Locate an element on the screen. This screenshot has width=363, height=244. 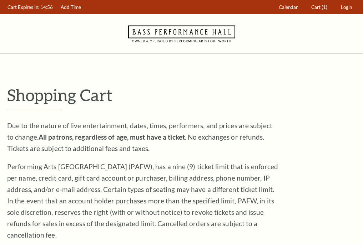
a: Login is located at coordinates (347, 7).